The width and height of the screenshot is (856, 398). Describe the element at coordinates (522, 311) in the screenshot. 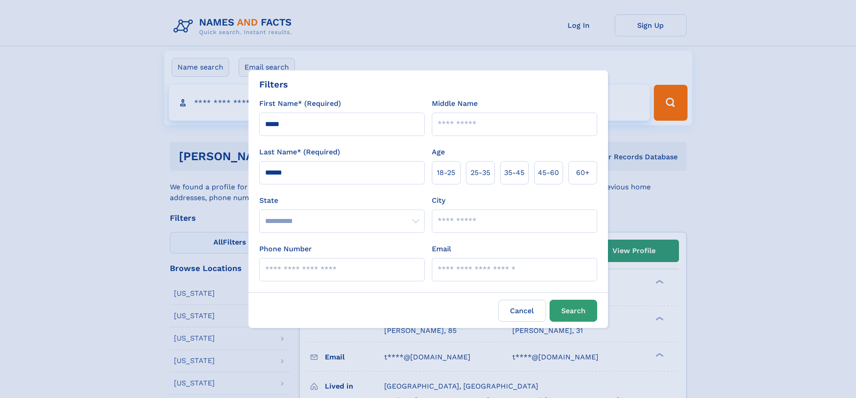

I see `label: Cancel` at that location.